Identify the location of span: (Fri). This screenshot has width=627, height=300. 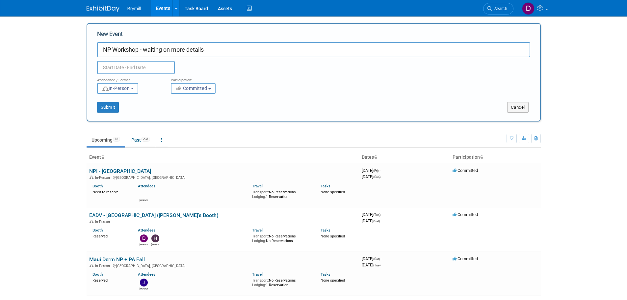
(376, 170).